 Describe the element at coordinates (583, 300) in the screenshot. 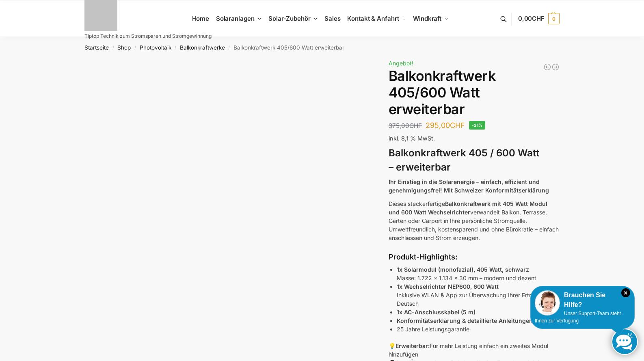

I see `div: Brauchen Sie Hilfe?` at that location.